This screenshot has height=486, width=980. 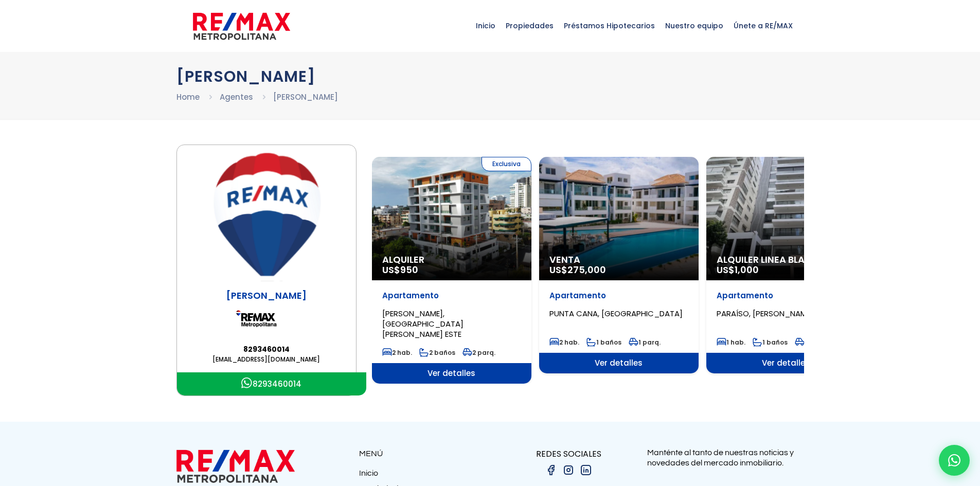 What do you see at coordinates (530, 26) in the screenshot?
I see `span: Propiedades` at bounding box center [530, 26].